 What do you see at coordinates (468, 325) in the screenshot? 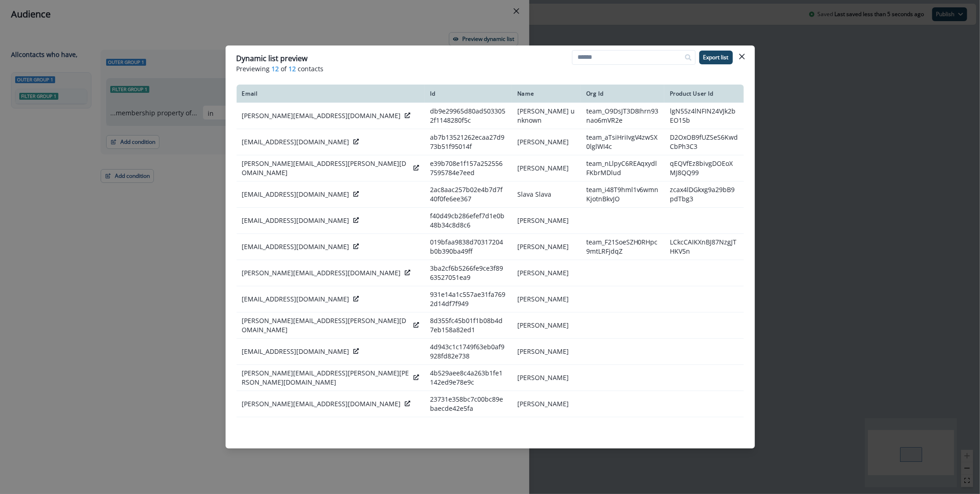
I see `td: 8d355fc45b01f1b08b4d7eb158a82ed1` at bounding box center [468, 325].